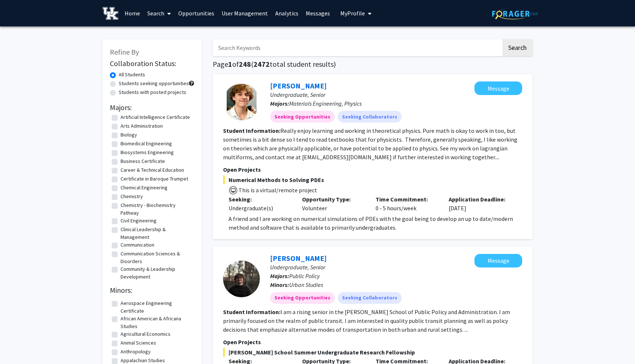 The width and height of the screenshot is (635, 364). I want to click on input: Search Keywords, so click(357, 47).